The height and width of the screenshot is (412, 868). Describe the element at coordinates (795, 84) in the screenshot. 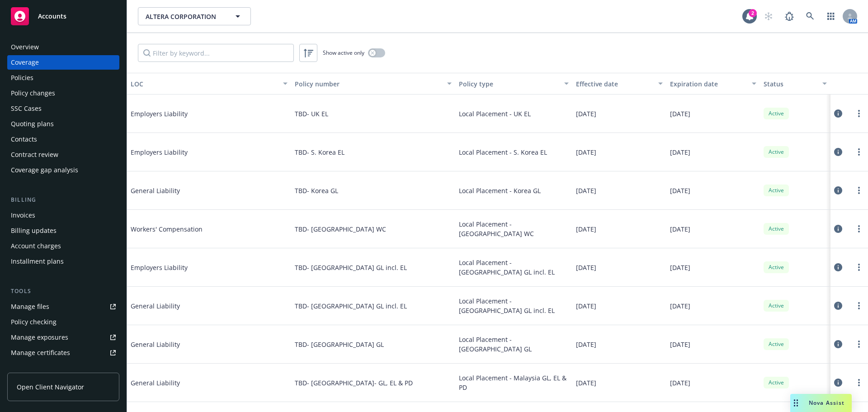

I see `button: Status` at that location.